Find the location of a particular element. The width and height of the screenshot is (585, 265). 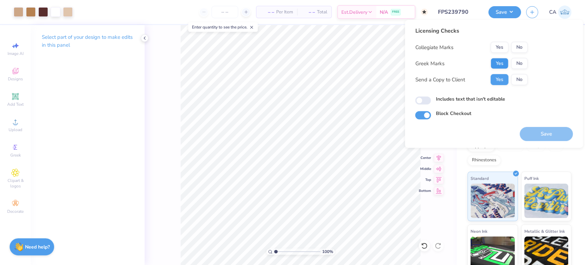

span: Per Item is located at coordinates (285, 12).